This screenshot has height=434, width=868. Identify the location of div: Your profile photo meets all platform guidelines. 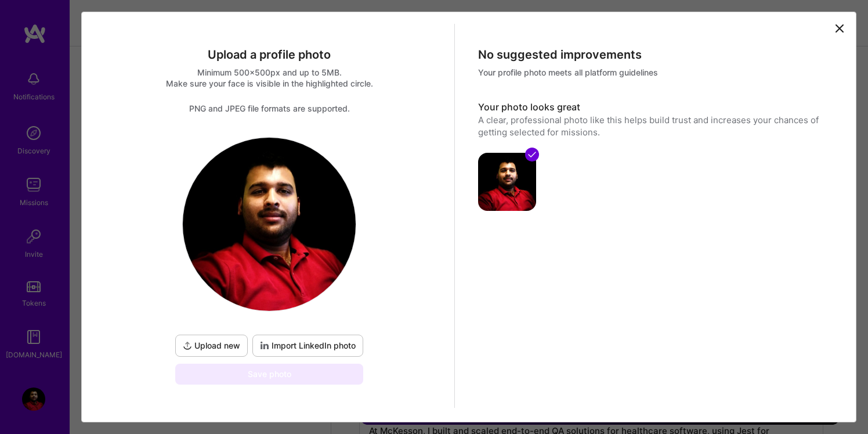
(654, 72).